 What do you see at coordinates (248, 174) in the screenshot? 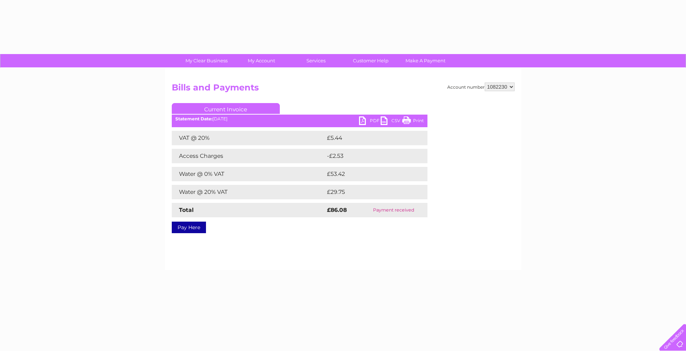
I see `td: Water @ 0% VAT` at bounding box center [248, 174].